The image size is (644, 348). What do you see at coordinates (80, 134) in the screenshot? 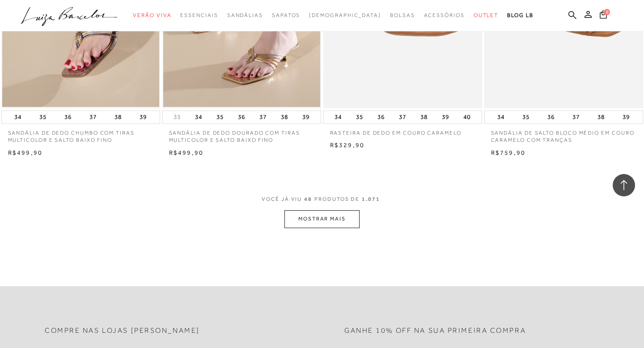
I see `a: SANDÁLIA DE DEDO CHUMBO COM TIRAS MULTICOLOR E SALTO BAIXO FINO` at bounding box center [80, 134].